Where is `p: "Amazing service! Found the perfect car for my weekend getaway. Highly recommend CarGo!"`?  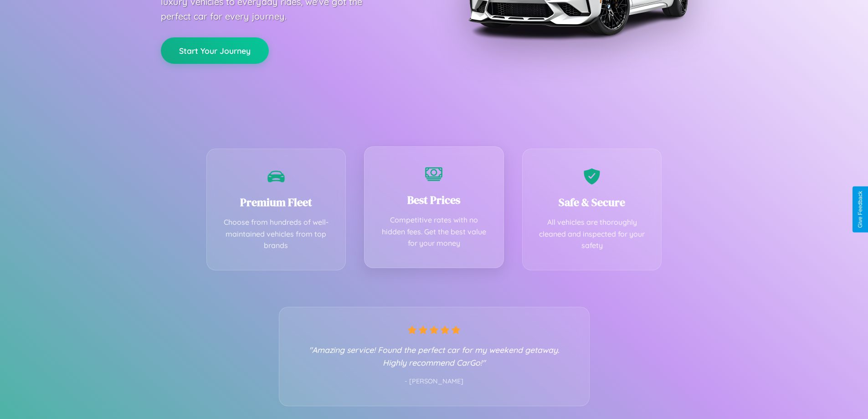
p: "Amazing service! Found the perfect car for my weekend getaway. Highly recommend CarGo!" is located at coordinates (434, 356).